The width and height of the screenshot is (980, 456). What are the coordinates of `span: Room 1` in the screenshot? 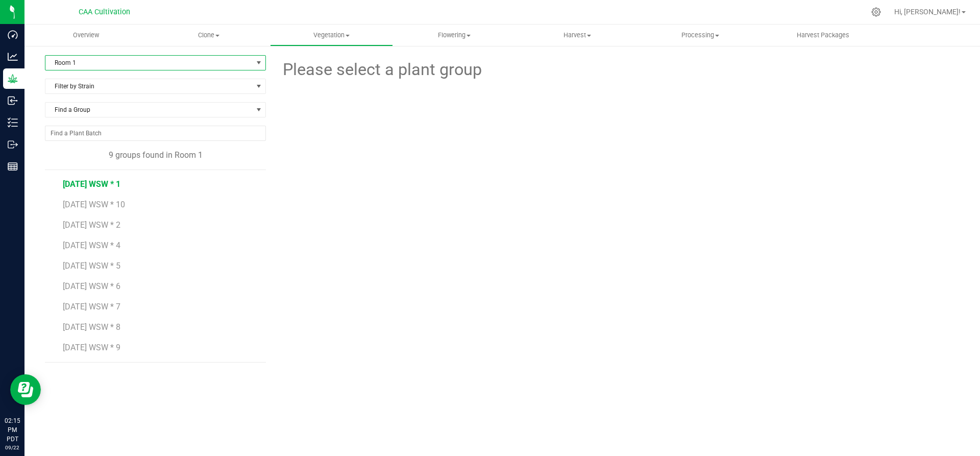 It's located at (149, 63).